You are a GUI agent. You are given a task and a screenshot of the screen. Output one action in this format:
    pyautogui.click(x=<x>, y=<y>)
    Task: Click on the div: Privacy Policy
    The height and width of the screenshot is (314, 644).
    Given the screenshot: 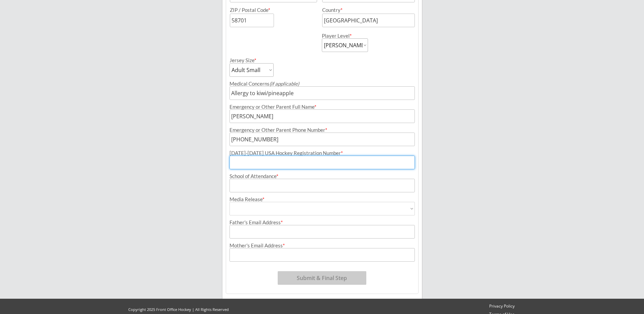 What is the action you would take?
    pyautogui.click(x=502, y=306)
    